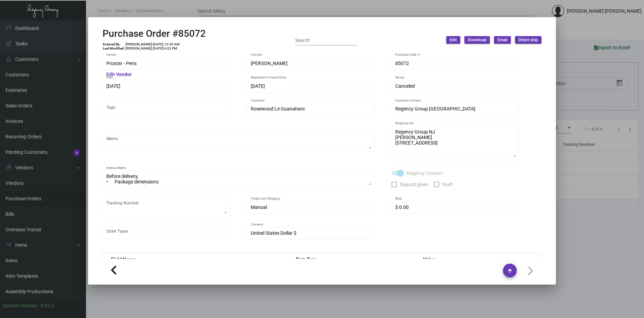 Image resolution: width=644 pixels, height=318 pixels. I want to click on th: Field Name, so click(196, 259).